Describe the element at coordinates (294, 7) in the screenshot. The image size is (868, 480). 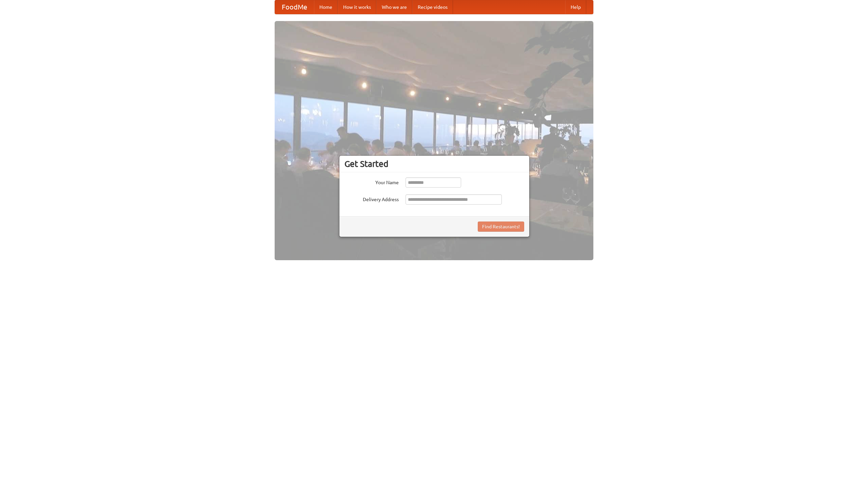
I see `a: FoodMe` at that location.